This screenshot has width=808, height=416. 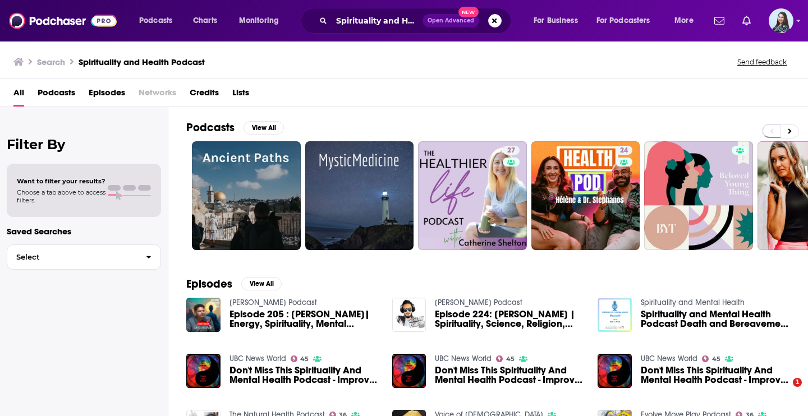 What do you see at coordinates (451, 21) in the screenshot?
I see `span: Open Advanced` at bounding box center [451, 21].